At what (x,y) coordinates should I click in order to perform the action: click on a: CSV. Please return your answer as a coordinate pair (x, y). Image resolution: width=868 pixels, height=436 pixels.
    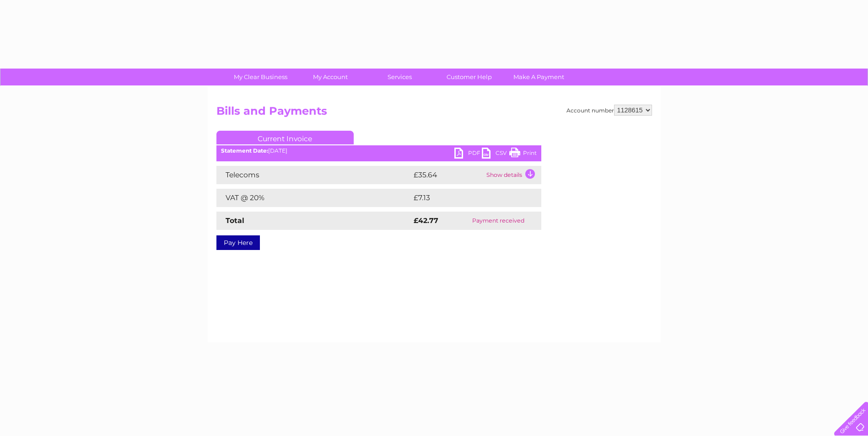
    Looking at the image, I should click on (495, 154).